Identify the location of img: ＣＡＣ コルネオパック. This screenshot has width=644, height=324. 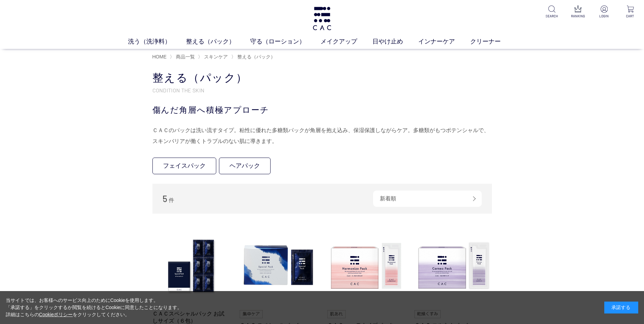
(453, 266).